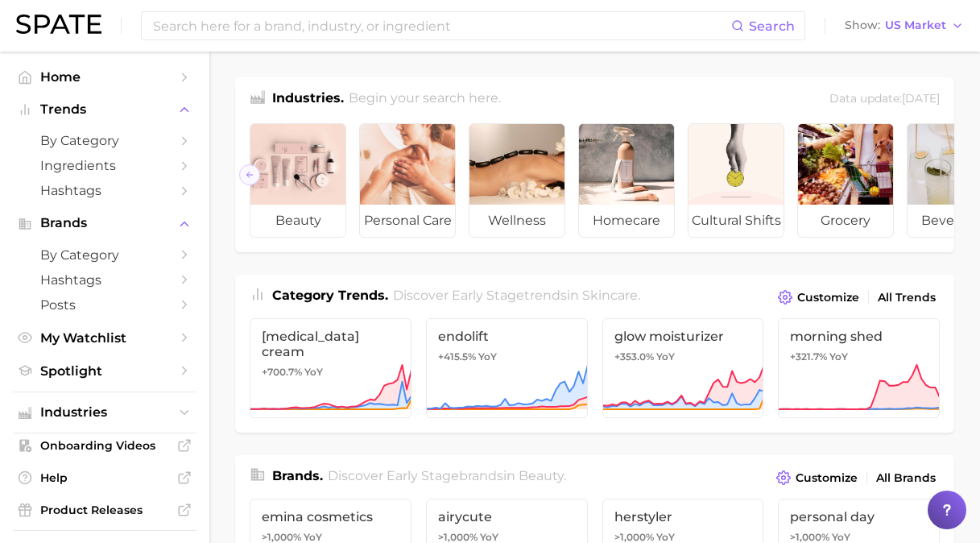 Image resolution: width=980 pixels, height=543 pixels. Describe the element at coordinates (105, 412) in the screenshot. I see `span: Industries` at that location.